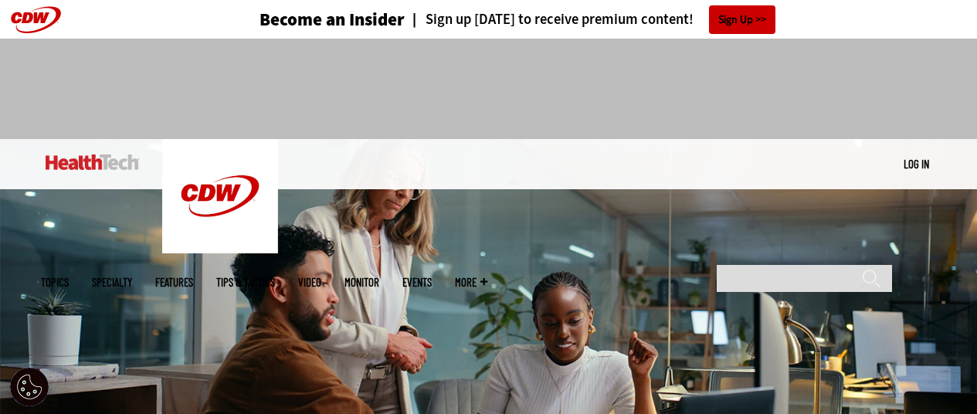 Image resolution: width=977 pixels, height=414 pixels. What do you see at coordinates (174, 282) in the screenshot?
I see `a: Features` at bounding box center [174, 282].